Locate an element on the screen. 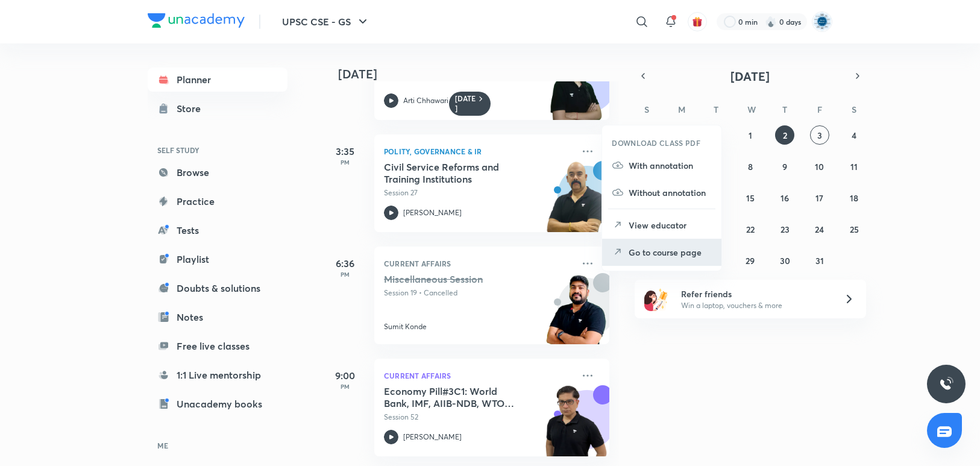  a: Company Logo is located at coordinates (196, 21).